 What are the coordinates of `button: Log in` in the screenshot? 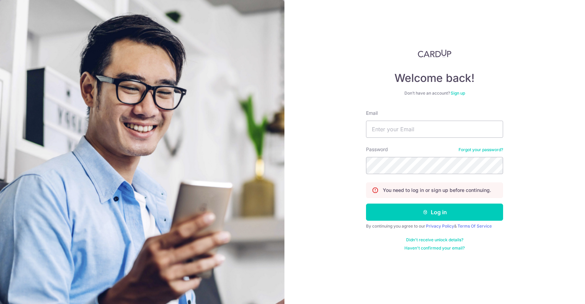 It's located at (434, 212).